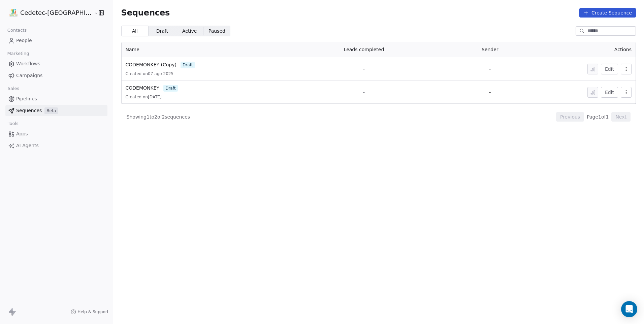 The width and height of the screenshot is (644, 324). I want to click on span: Beta, so click(51, 111).